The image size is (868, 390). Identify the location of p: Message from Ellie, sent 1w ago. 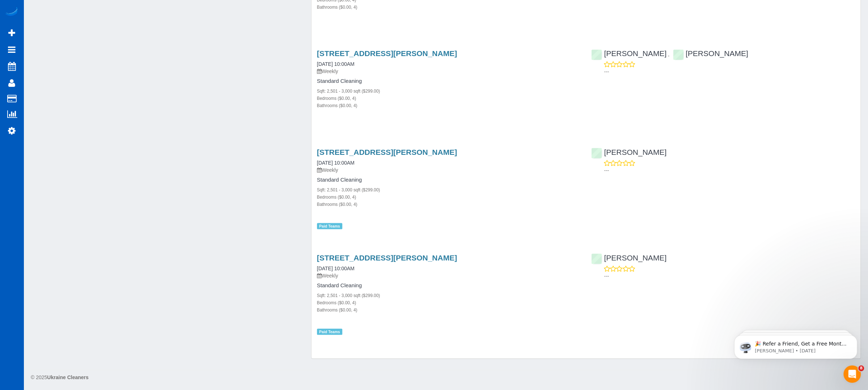
(78, 31).